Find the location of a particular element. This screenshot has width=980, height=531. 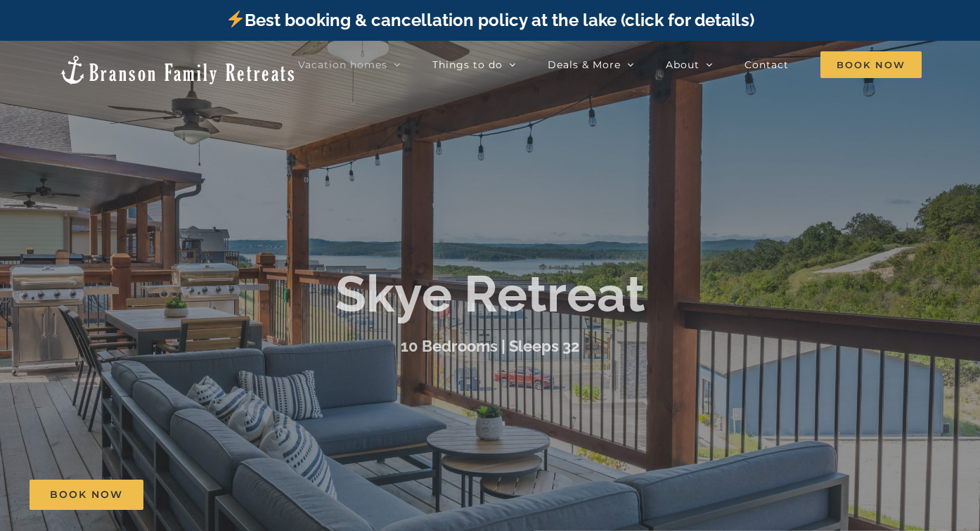

img: Branson Family Retreats Logo is located at coordinates (177, 70).